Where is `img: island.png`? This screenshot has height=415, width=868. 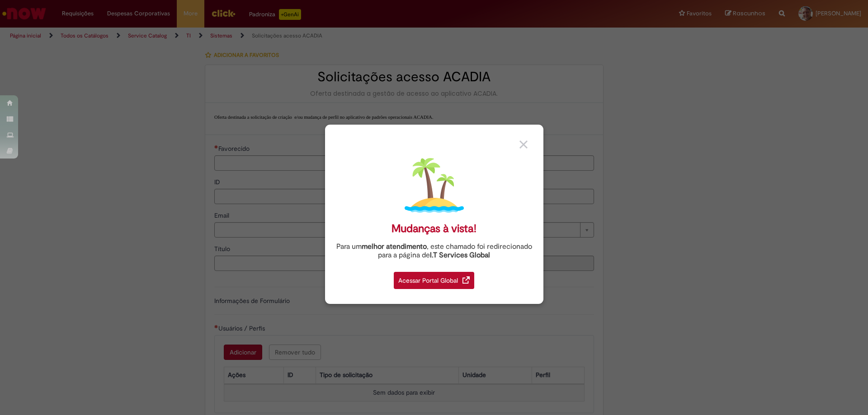 img: island.png is located at coordinates (434, 185).